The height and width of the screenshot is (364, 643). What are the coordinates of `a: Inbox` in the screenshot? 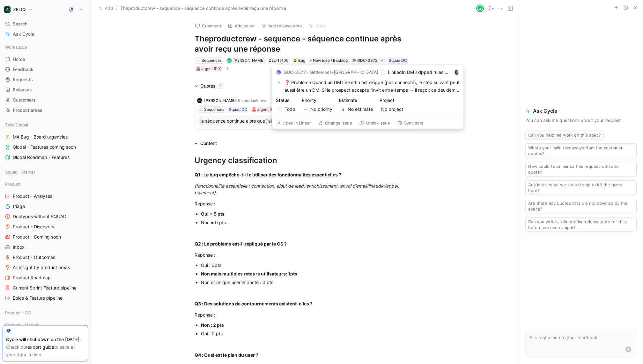 It's located at (45, 247).